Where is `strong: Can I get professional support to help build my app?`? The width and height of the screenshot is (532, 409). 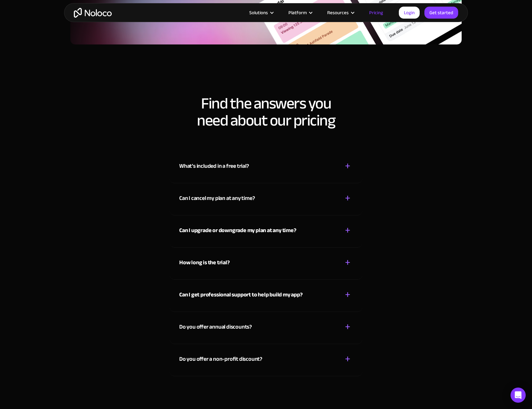 strong: Can I get professional support to help build my app? is located at coordinates (241, 295).